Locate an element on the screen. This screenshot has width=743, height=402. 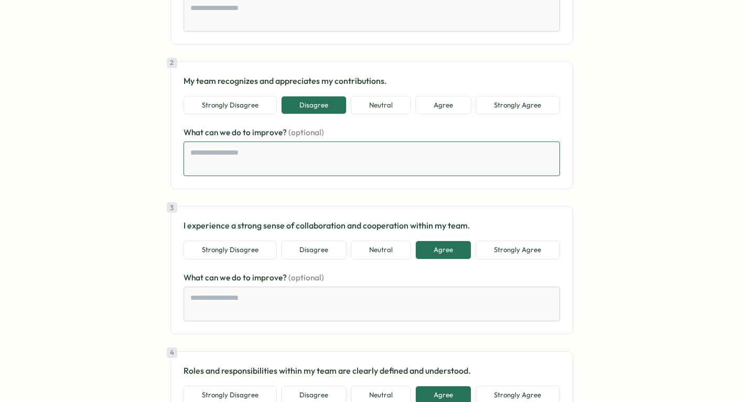
div: 3 is located at coordinates (172, 208).